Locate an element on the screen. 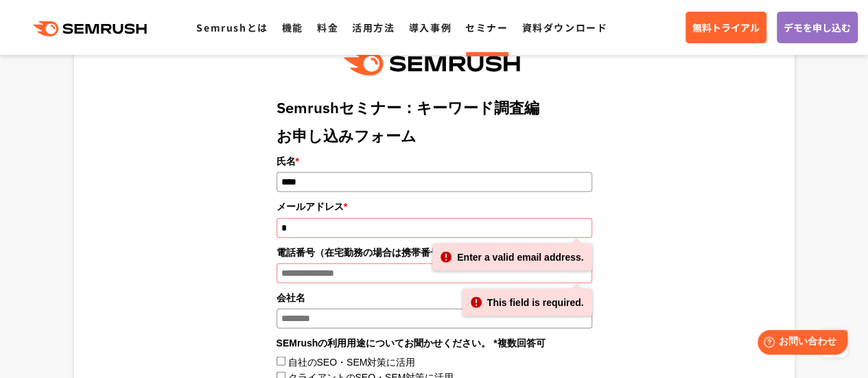 The height and width of the screenshot is (378, 868). label: 自社のSEO・SEM対策に活用 is located at coordinates (352, 363).